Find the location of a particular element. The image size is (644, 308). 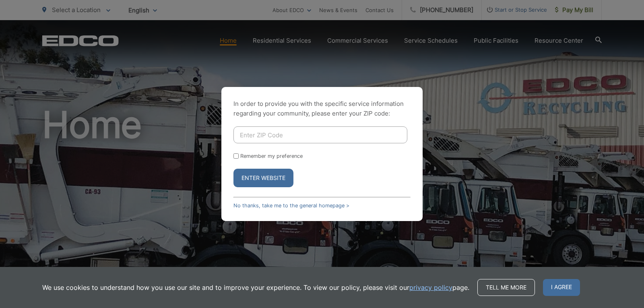

label: Remember my preference is located at coordinates (271, 156).